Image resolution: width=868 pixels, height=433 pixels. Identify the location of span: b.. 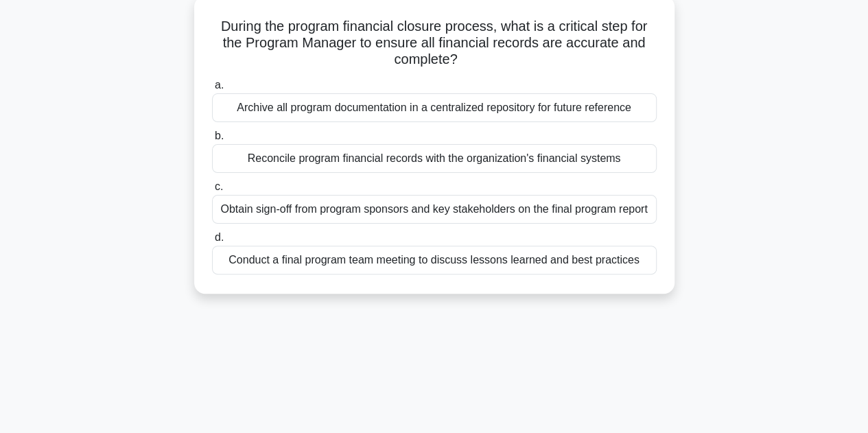
(219, 135).